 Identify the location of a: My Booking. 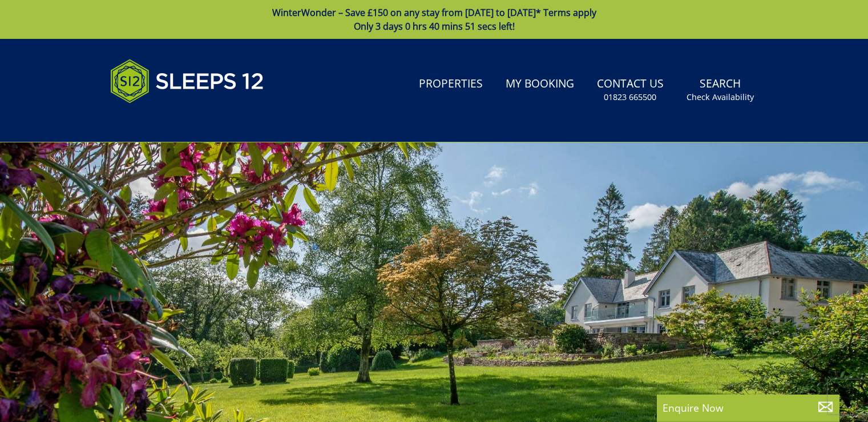
(540, 84).